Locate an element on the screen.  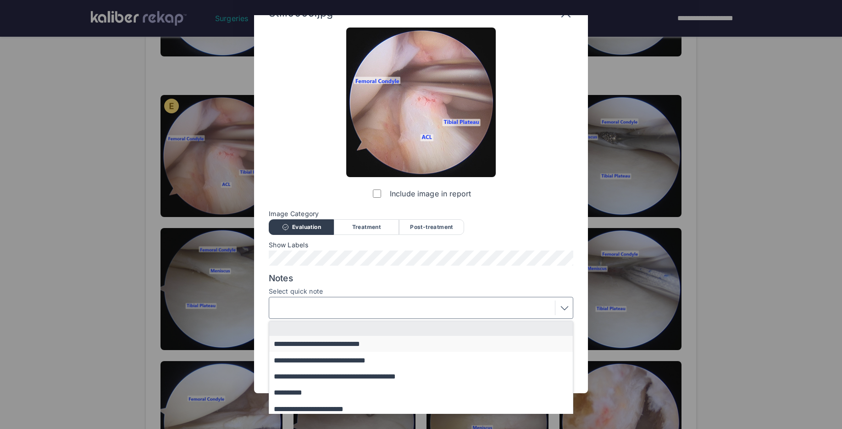
img: Still0005.jpg is located at coordinates (421, 102).